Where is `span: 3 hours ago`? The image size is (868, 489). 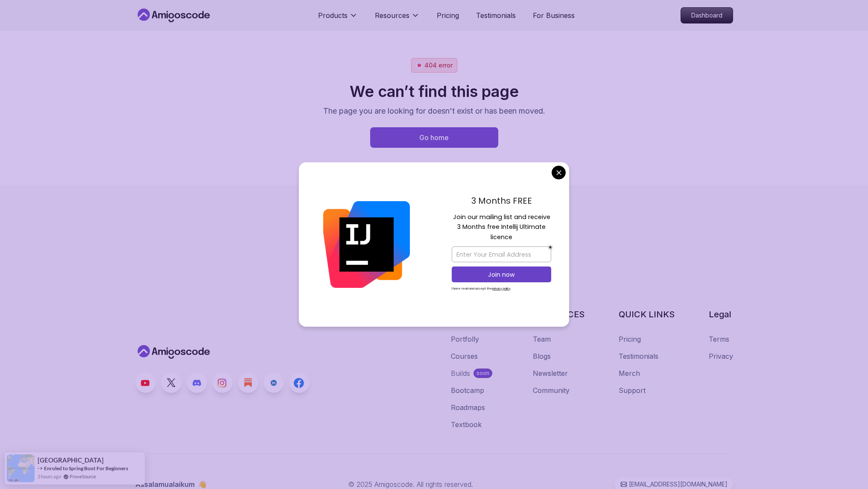 span: 3 hours ago is located at coordinates (49, 477).